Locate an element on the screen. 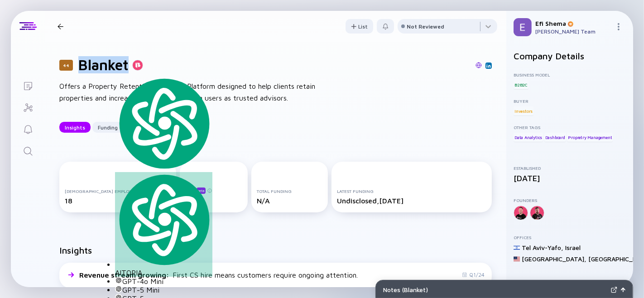  div: Funding is located at coordinates (108, 127).